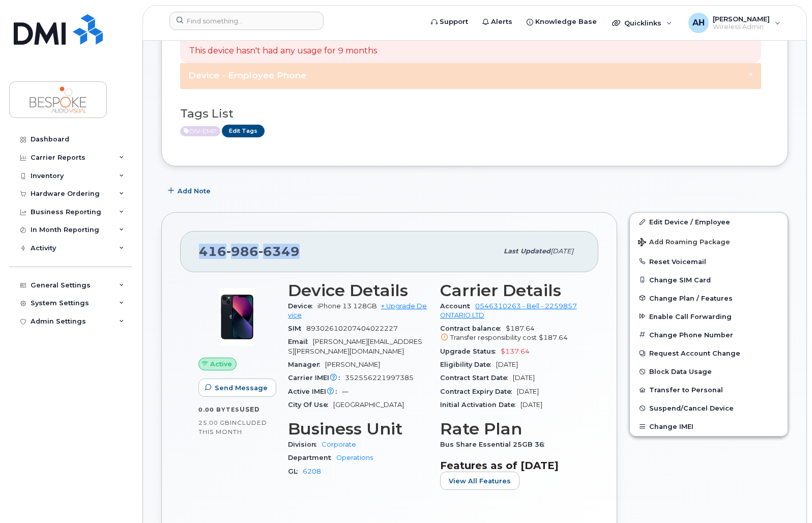 This screenshot has width=812, height=523. Describe the element at coordinates (312, 458) in the screenshot. I see `span: Department` at that location.